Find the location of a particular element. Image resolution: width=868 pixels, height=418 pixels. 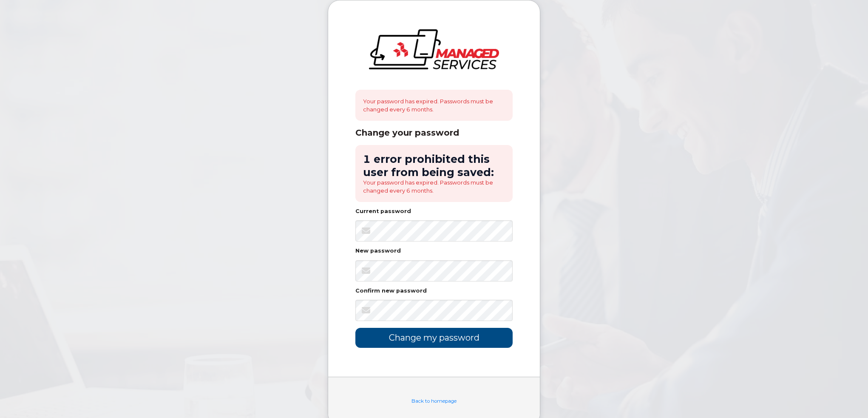

label: Current password is located at coordinates (383, 211).